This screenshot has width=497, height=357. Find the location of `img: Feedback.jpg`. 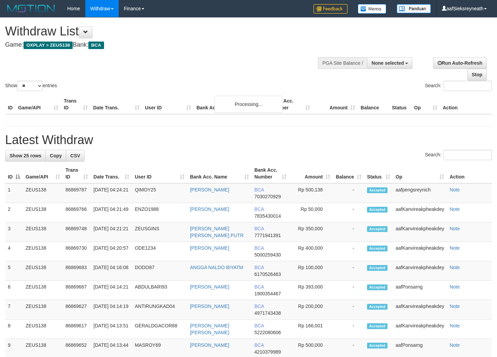

img: Feedback.jpg is located at coordinates (330, 9).